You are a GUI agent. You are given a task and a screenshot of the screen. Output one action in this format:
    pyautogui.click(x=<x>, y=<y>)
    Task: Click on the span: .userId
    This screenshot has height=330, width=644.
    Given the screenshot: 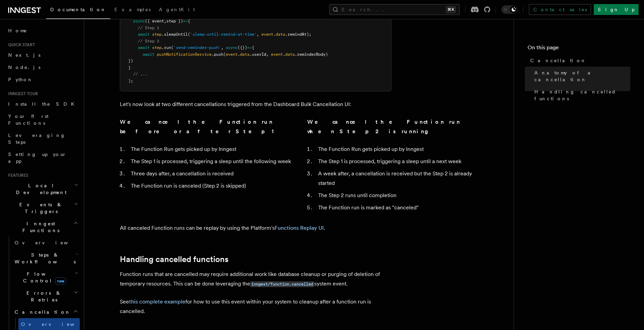 What is the action you would take?
    pyautogui.click(x=257, y=54)
    